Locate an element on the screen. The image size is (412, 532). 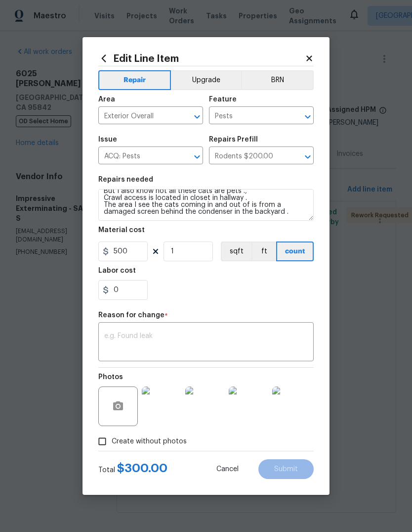
button: sqft is located at coordinates (236, 251).